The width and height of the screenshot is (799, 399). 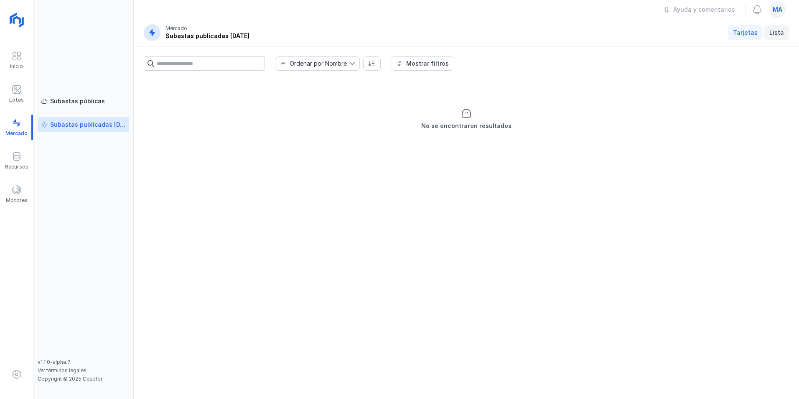 What do you see at coordinates (83, 362) in the screenshot?
I see `div: v1.1.0-alpha.7` at bounding box center [83, 362].